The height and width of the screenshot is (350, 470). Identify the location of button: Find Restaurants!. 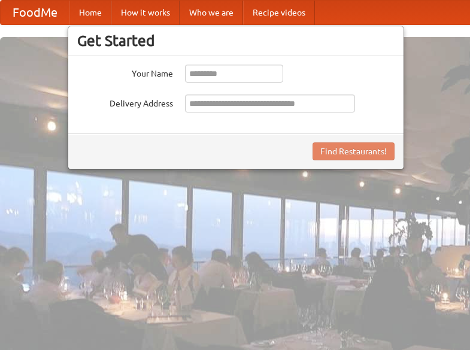
(353, 151).